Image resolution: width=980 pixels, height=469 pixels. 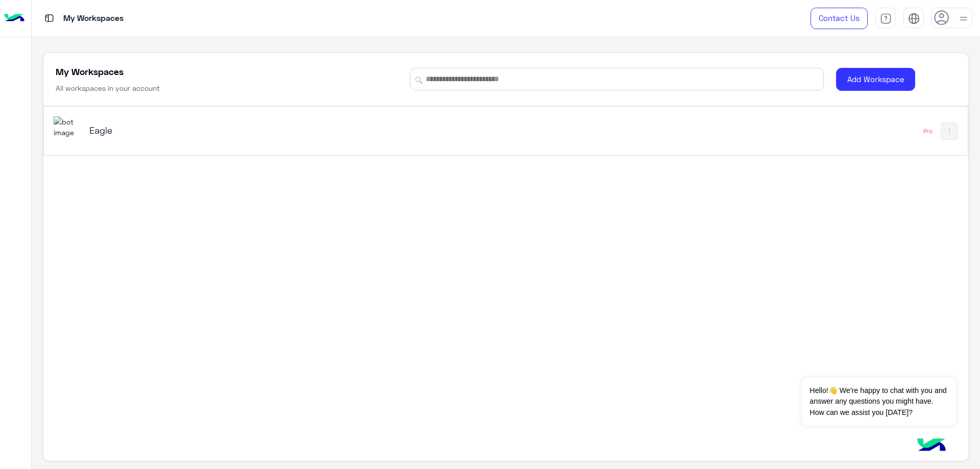 What do you see at coordinates (879, 401) in the screenshot?
I see `span: Hello!👋 We're happy to chat with you and answer any questions you might have. How can we assist y...` at bounding box center [879, 401].